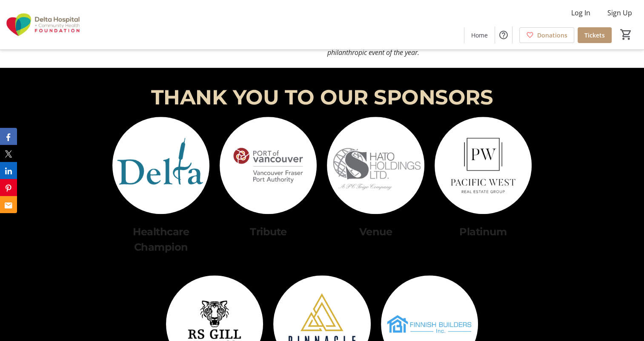  What do you see at coordinates (483, 165) in the screenshot?
I see `img: <p>Platinum</p> logo` at bounding box center [483, 165].